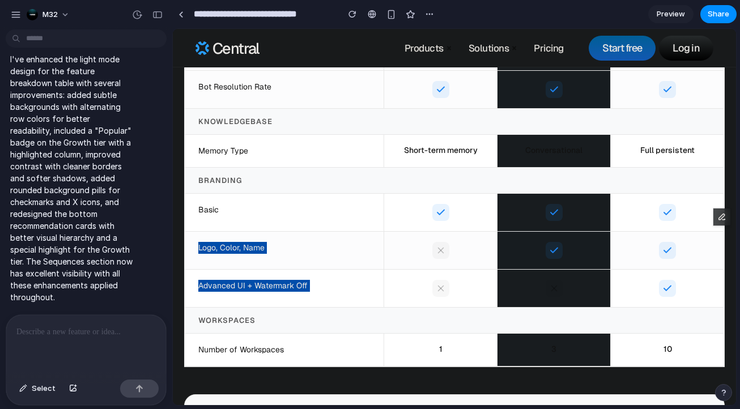  I want to click on div: Knowledgebase, so click(282, 92).